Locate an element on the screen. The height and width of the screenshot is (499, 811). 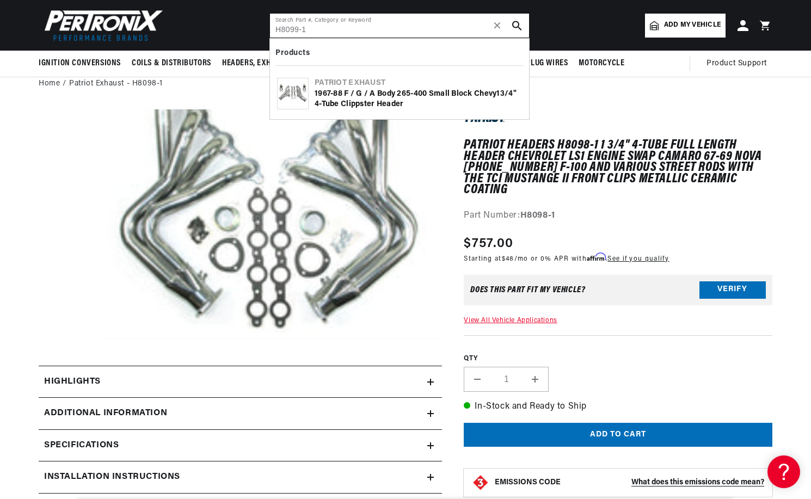
summary: Highlights is located at coordinates (240, 382).